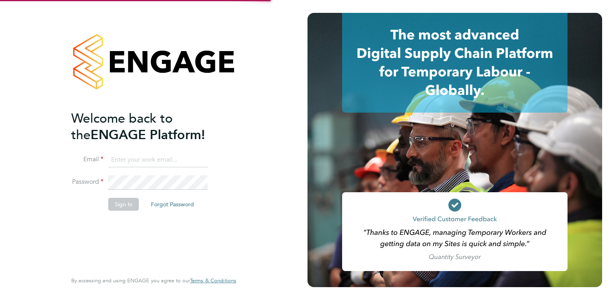 The image size is (615, 300). What do you see at coordinates (213, 281) in the screenshot?
I see `a: Terms & Conditions` at bounding box center [213, 281].